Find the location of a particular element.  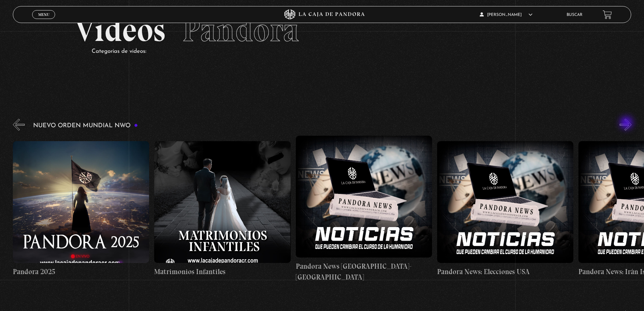

span: Cerrar is located at coordinates (44, 20).